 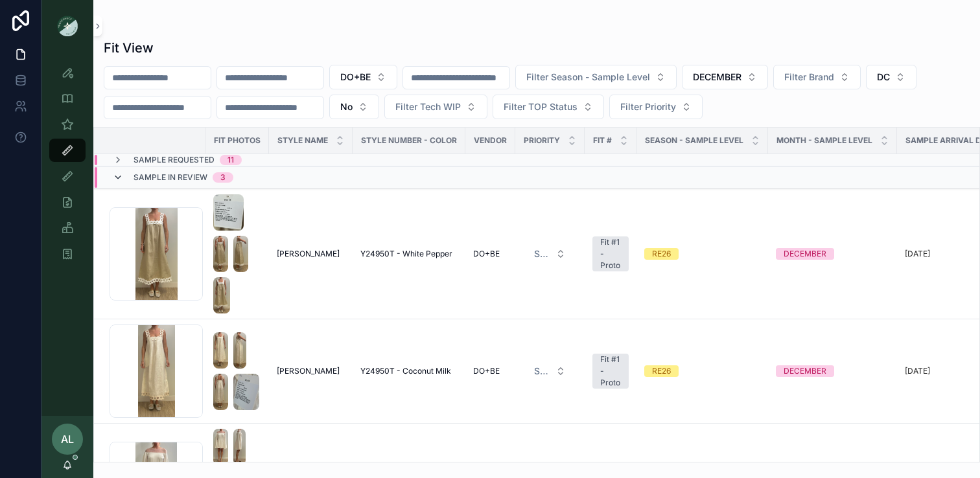 What do you see at coordinates (409, 254) in the screenshot?
I see `a: Y24950T - White Pepper` at bounding box center [409, 254].